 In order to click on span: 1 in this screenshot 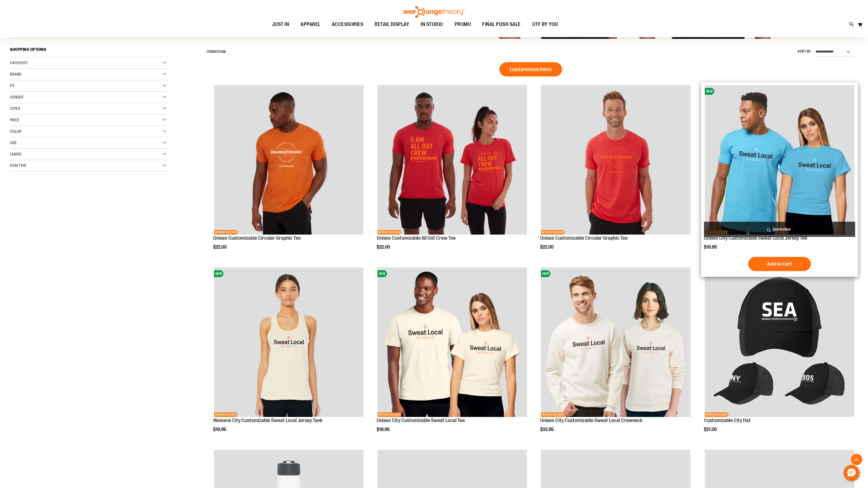, I will do `click(217, 51)`.